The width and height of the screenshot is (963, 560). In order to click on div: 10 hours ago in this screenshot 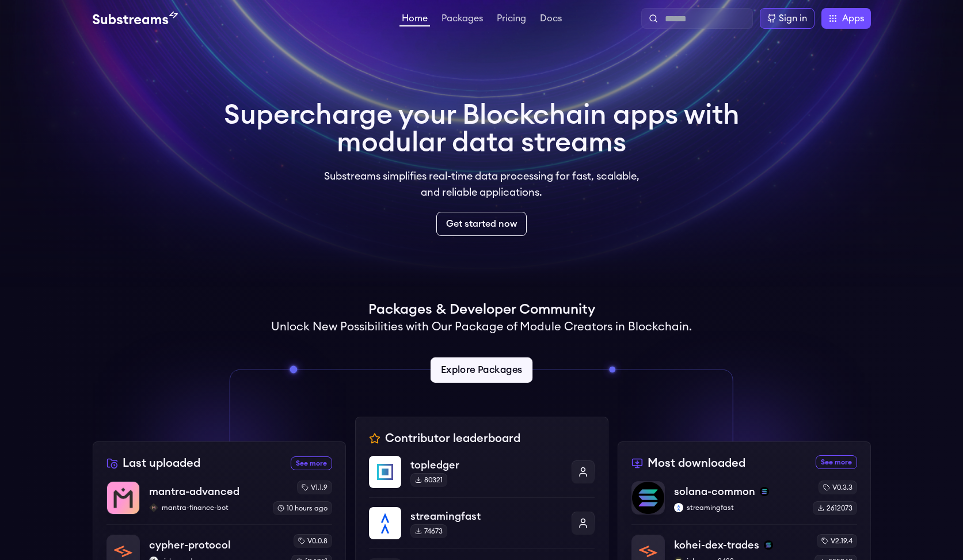, I will do `click(302, 508)`.